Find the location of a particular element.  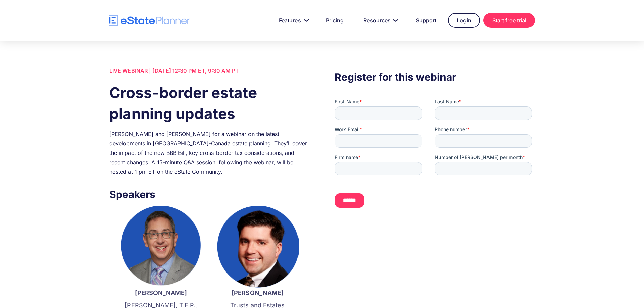

a: home is located at coordinates (150, 20).